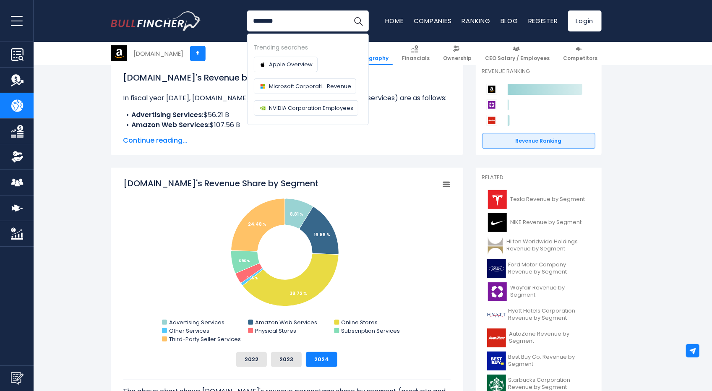 Image resolution: width=712 pixels, height=391 pixels. I want to click on a: Register, so click(543, 21).